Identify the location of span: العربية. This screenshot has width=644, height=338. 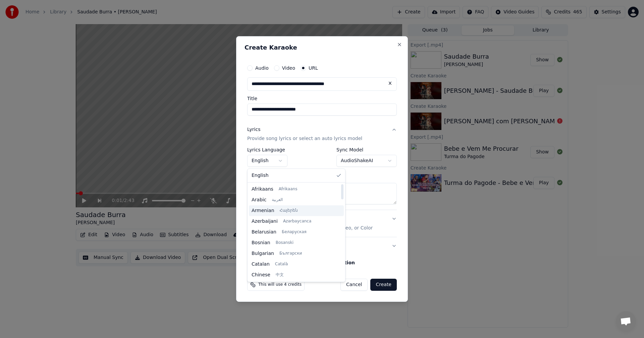
(277, 200).